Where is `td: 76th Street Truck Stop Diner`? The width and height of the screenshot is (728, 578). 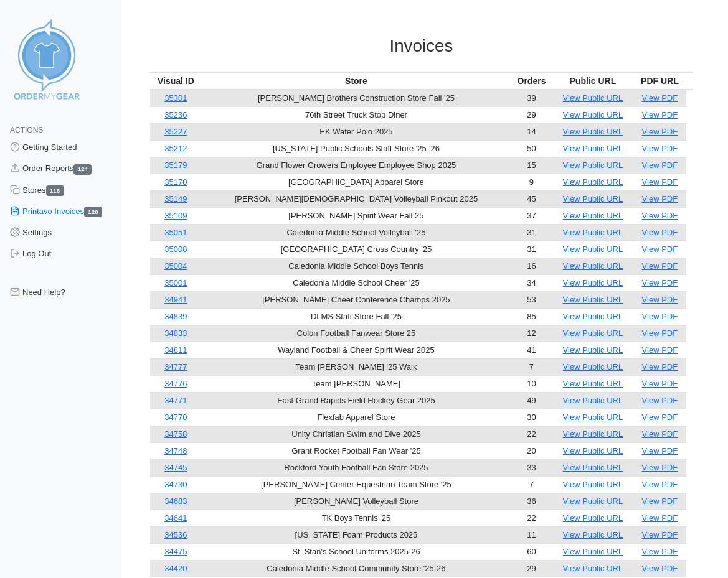 td: 76th Street Truck Stop Diner is located at coordinates (356, 115).